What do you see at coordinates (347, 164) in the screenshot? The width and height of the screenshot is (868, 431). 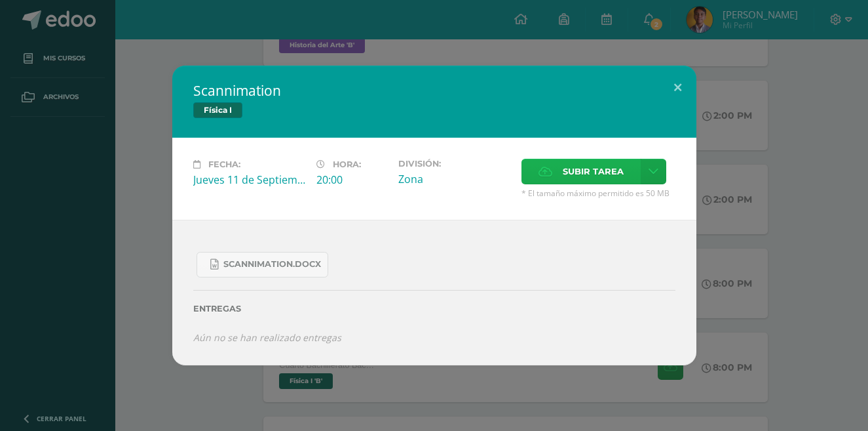 I see `span: Hora:` at bounding box center [347, 164].